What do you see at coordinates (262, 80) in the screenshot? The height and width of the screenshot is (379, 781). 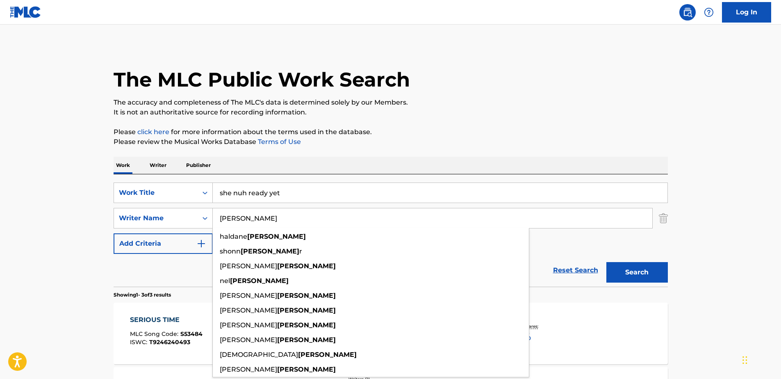 I see `h1: The MLC Public Work Search` at bounding box center [262, 80].